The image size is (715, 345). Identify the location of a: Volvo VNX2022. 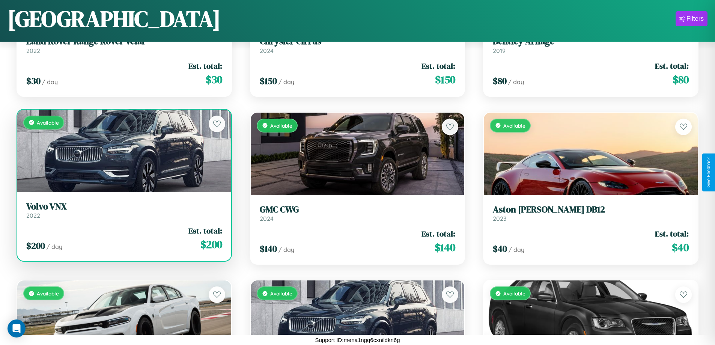
(124, 210).